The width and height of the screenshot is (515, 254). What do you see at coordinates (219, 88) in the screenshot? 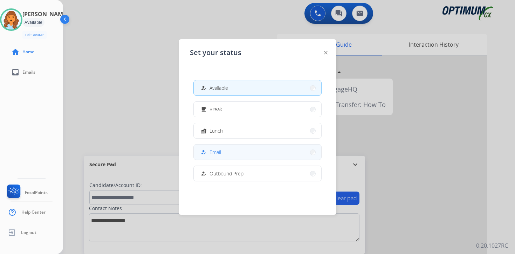
I see `span: Available` at bounding box center [219, 88].